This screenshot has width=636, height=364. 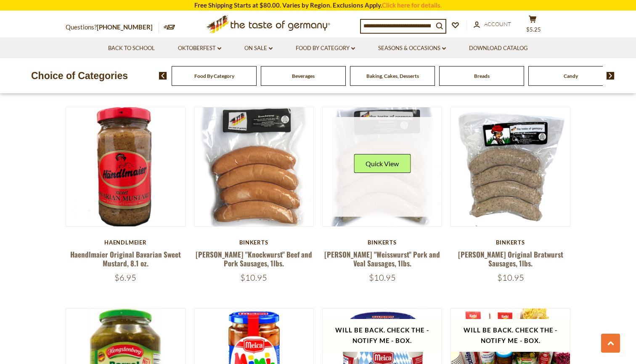 I want to click on a: Download Catalog, so click(x=498, y=48).